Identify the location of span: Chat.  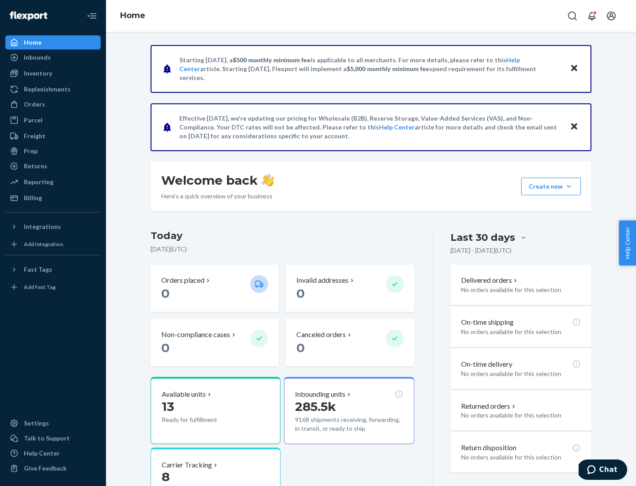
(30, 10).